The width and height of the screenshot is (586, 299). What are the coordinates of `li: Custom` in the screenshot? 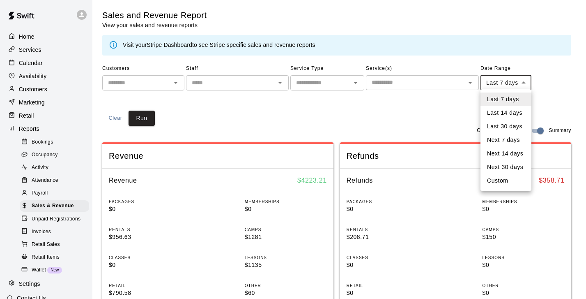 It's located at (506, 180).